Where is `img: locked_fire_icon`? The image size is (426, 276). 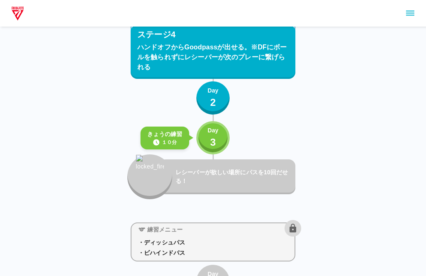
img: locked_fire_icon is located at coordinates (150, 172).